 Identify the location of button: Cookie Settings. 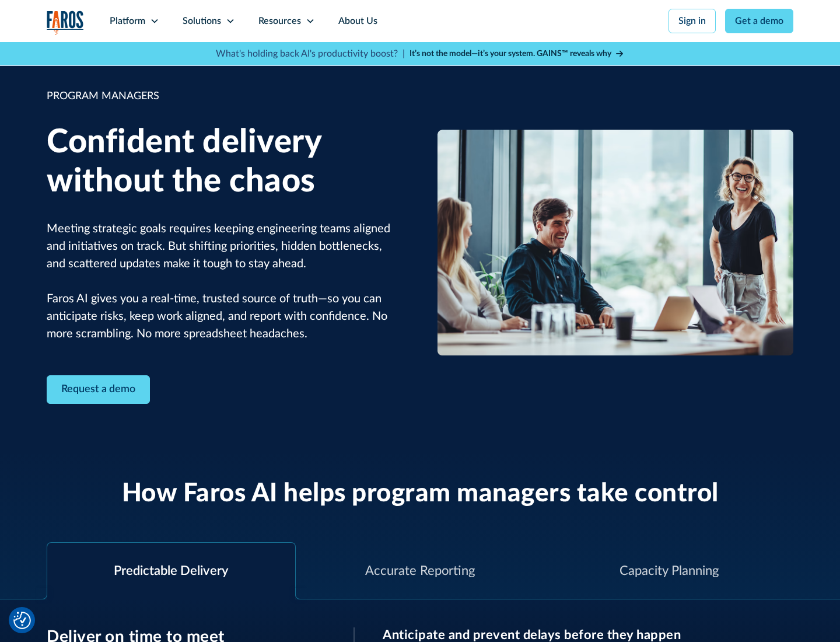
(22, 620).